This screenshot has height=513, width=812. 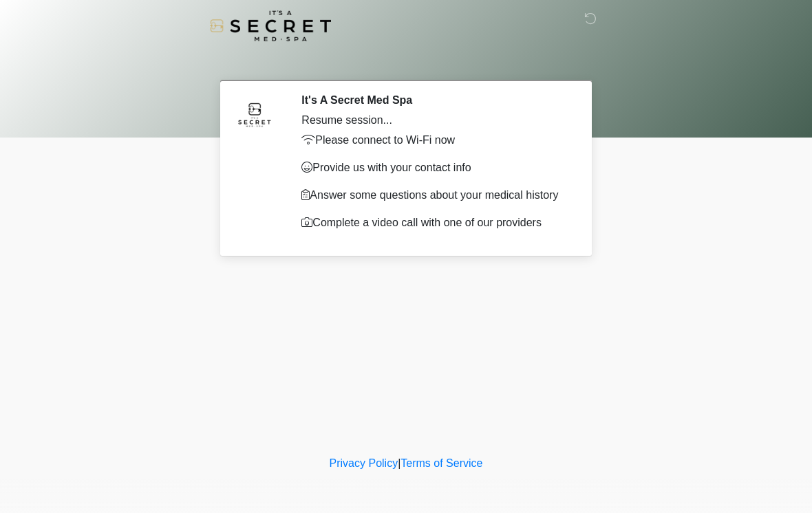 What do you see at coordinates (441, 463) in the screenshot?
I see `a: Terms of Service` at bounding box center [441, 463].